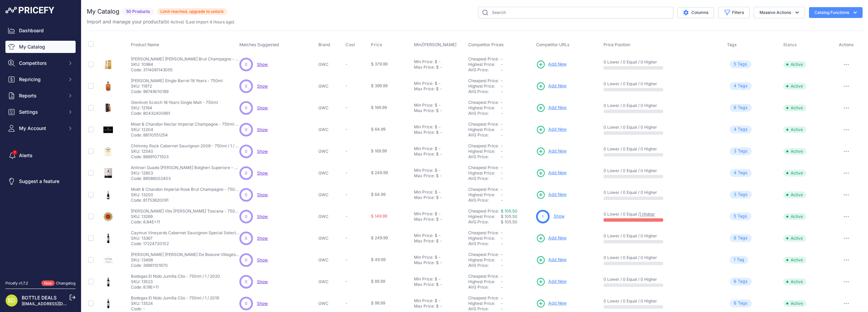 This screenshot has height=312, width=868. What do you see at coordinates (185, 173) in the screenshot?
I see `p: SKU: 12803` at bounding box center [185, 173].